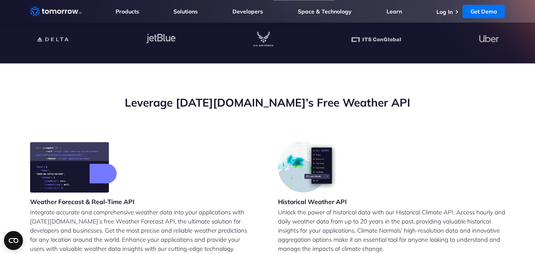 The width and height of the screenshot is (535, 254). What do you see at coordinates (312, 201) in the screenshot?
I see `h3: Historical Weather API` at bounding box center [312, 201].